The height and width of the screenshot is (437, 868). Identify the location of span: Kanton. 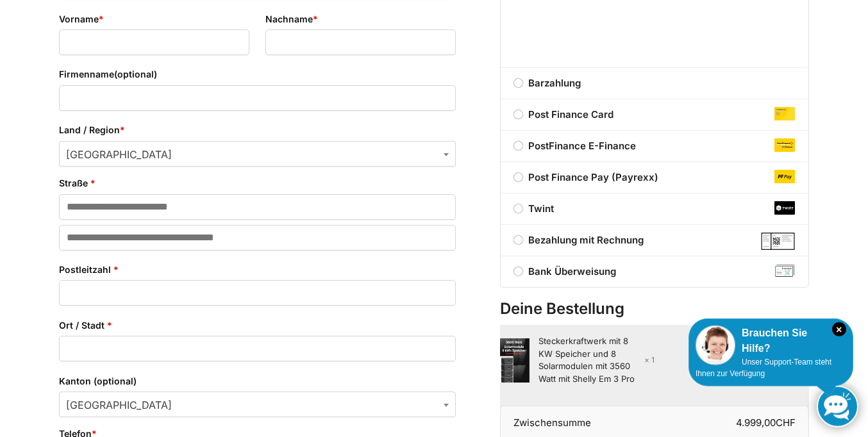
(257, 404).